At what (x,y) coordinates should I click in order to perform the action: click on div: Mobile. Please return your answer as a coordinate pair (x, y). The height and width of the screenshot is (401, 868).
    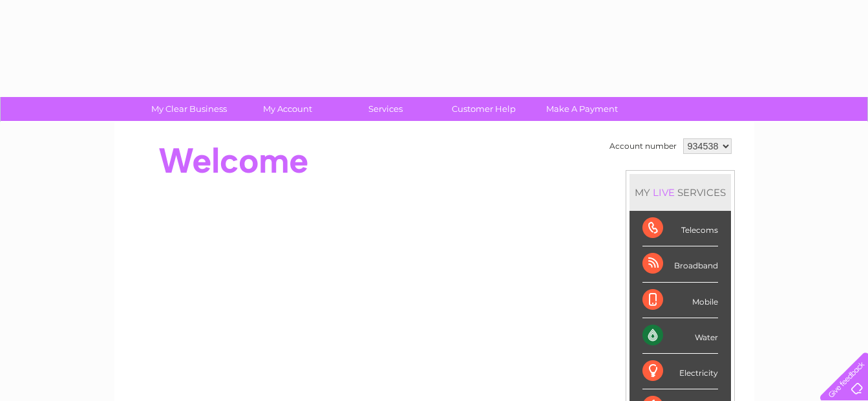
    Looking at the image, I should click on (680, 300).